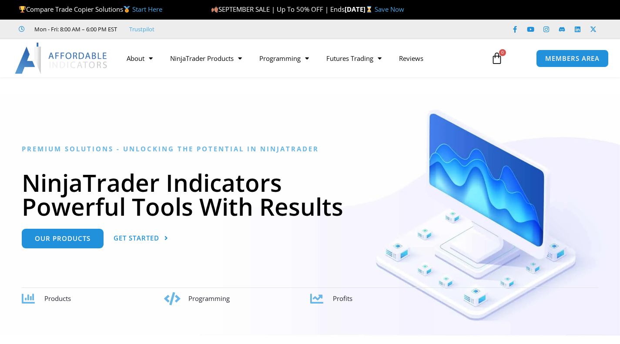  I want to click on span: MEMBERS AREA, so click(572, 58).